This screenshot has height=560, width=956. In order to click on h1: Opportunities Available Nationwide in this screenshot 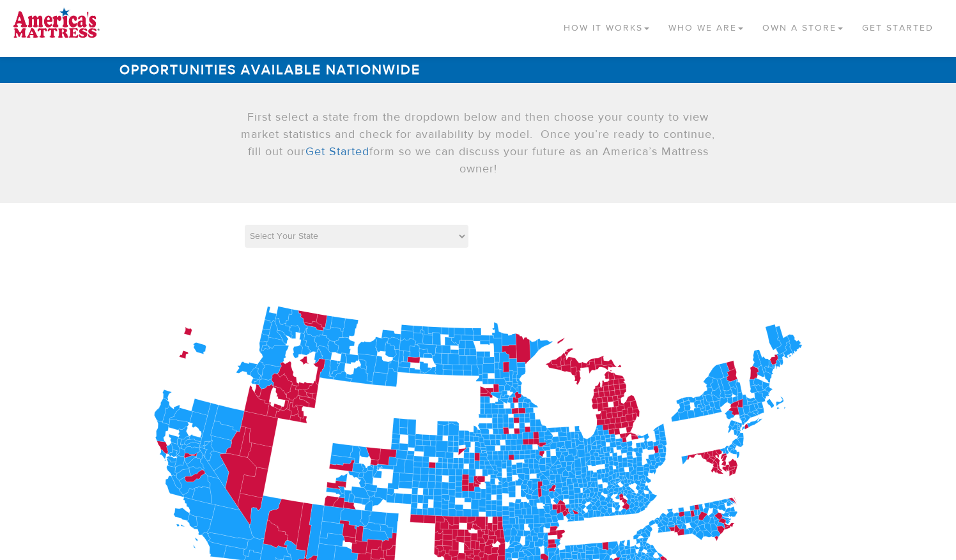, I will do `click(478, 70)`.